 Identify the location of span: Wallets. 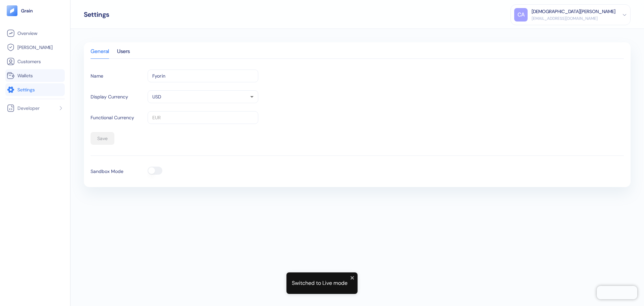
(25, 75).